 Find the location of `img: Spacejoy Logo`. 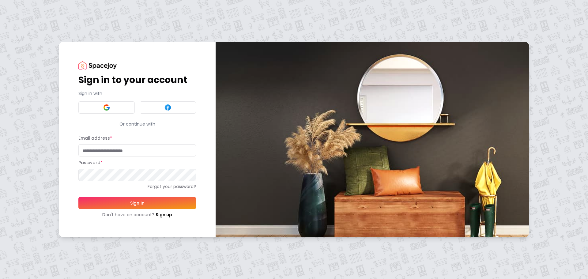

img: Spacejoy Logo is located at coordinates (97, 65).